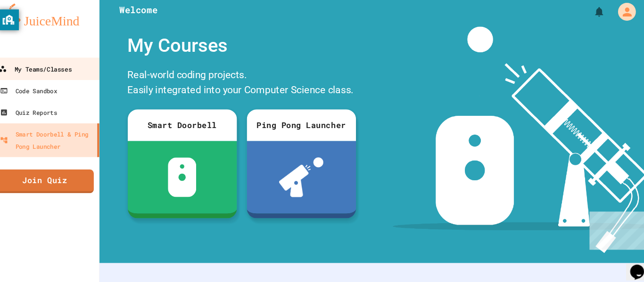  Describe the element at coordinates (37, 92) in the screenshot. I see `div: Code Sandbox` at that location.